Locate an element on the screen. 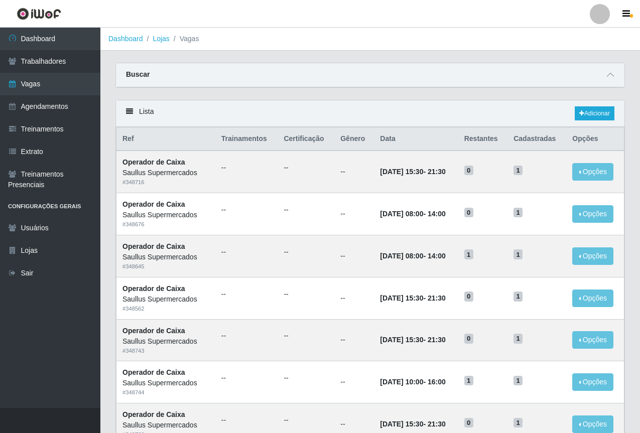 The width and height of the screenshot is (640, 433). a: Lojas is located at coordinates (161, 39).